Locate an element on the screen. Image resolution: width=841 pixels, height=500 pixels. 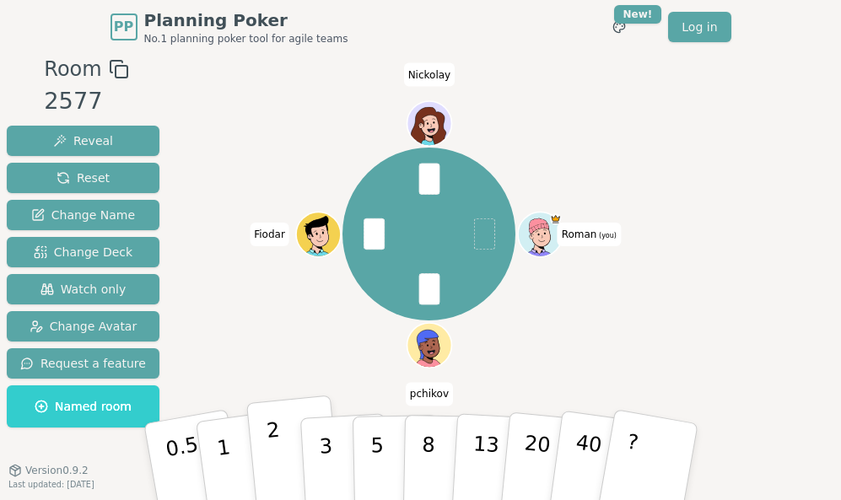
button: Version0.9.2 is located at coordinates (48, 471).